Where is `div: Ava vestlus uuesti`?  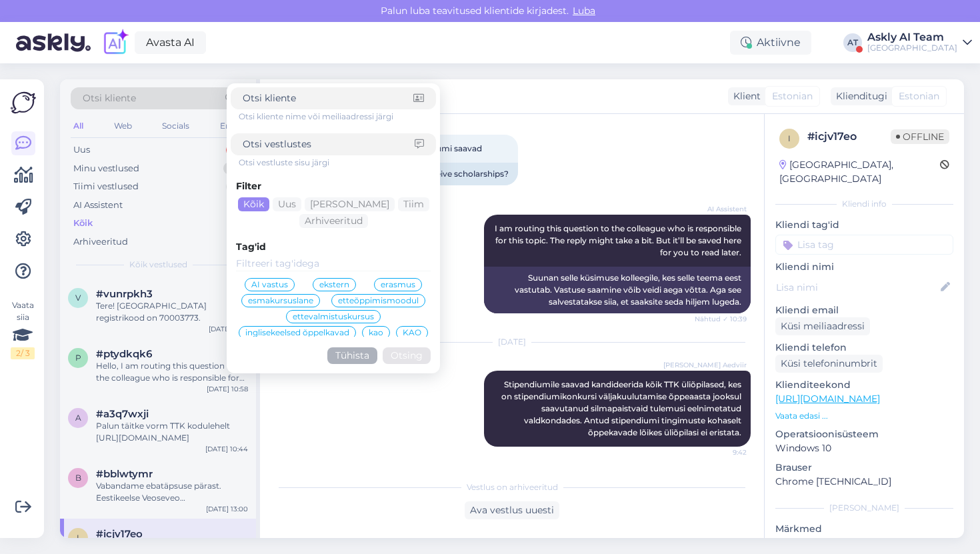
div: Ava vestlus uuesti is located at coordinates (512, 510).